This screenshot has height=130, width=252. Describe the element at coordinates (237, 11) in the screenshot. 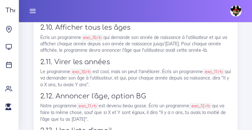

I see `a: avatar` at that location.